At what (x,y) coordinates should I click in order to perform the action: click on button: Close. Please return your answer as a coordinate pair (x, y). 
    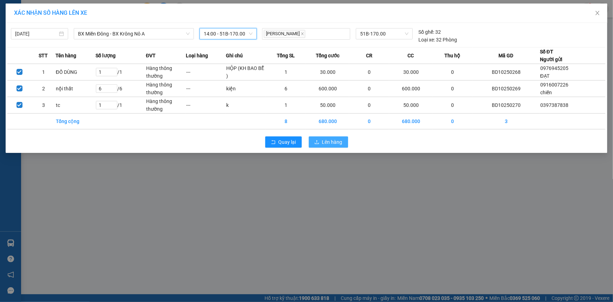
    Looking at the image, I should click on (597, 13).